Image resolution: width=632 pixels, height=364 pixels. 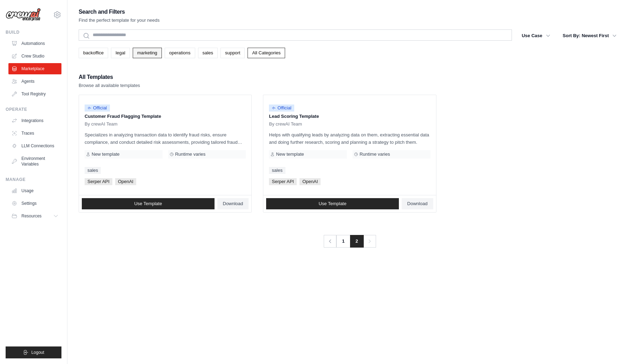 What do you see at coordinates (349, 116) in the screenshot?
I see `p: Lead Scoring Template` at bounding box center [349, 116].